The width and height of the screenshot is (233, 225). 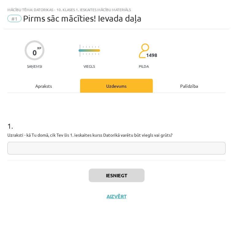 What do you see at coordinates (144, 66) in the screenshot?
I see `p: pilda` at bounding box center [144, 66].